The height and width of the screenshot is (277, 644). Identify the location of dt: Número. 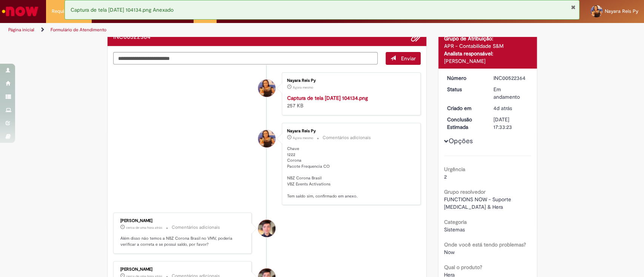
(464, 78).